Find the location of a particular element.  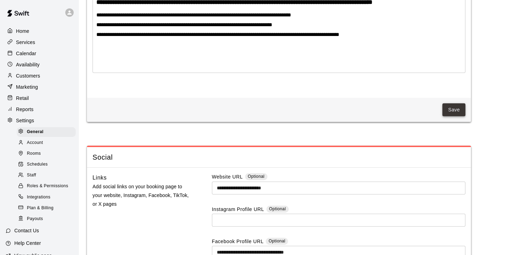

a: Plan & Billing is located at coordinates (47, 208).